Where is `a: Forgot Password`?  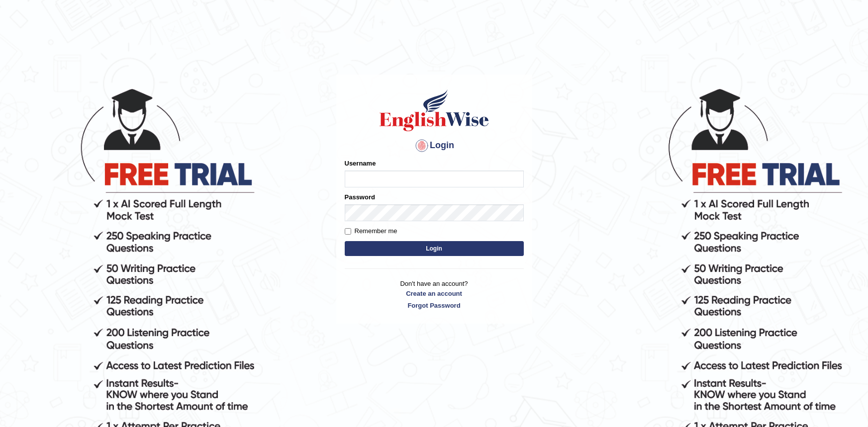
a: Forgot Password is located at coordinates (434, 305).